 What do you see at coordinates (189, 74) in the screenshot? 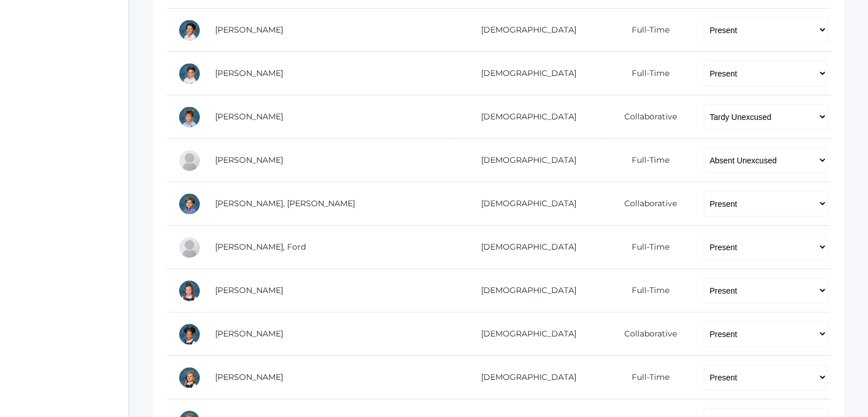
I see `div: Owen Bernardez` at bounding box center [189, 74].